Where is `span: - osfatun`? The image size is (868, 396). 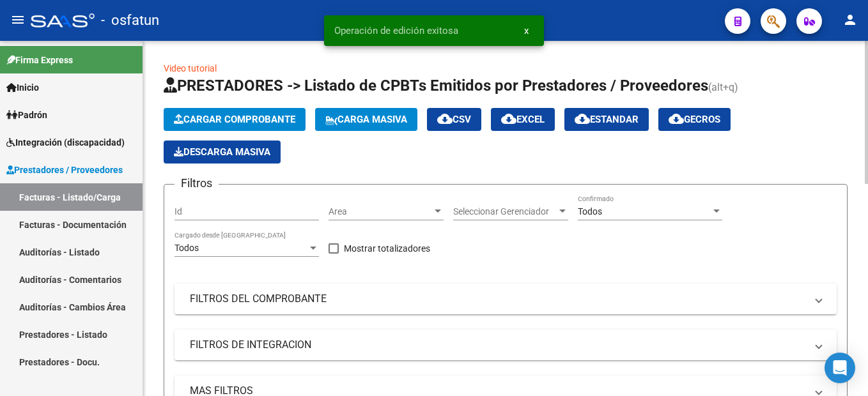 span: - osfatun is located at coordinates (130, 20).